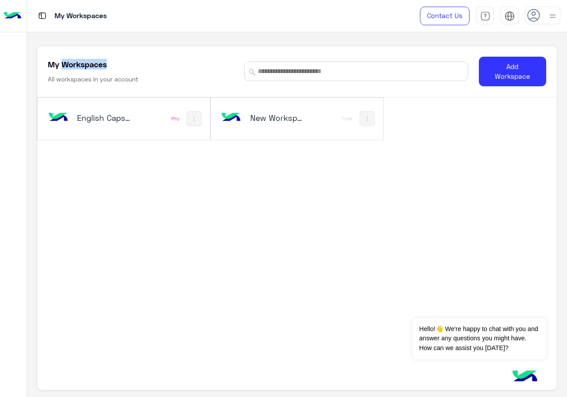 The height and width of the screenshot is (397, 567). What do you see at coordinates (12, 16) in the screenshot?
I see `img: Logo` at bounding box center [12, 16].